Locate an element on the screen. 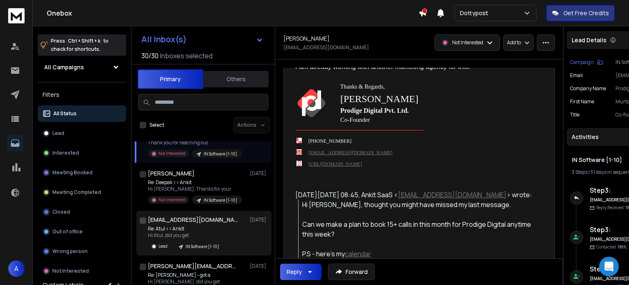 This screenshot has height=285, width=629. h3: Inboxes selected is located at coordinates (186, 56).